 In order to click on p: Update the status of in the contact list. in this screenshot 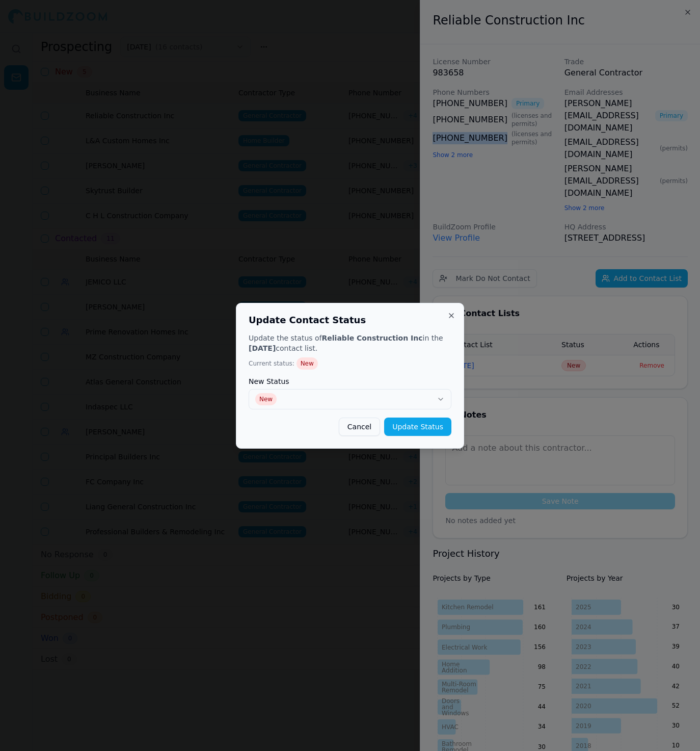, I will do `click(350, 343)`.